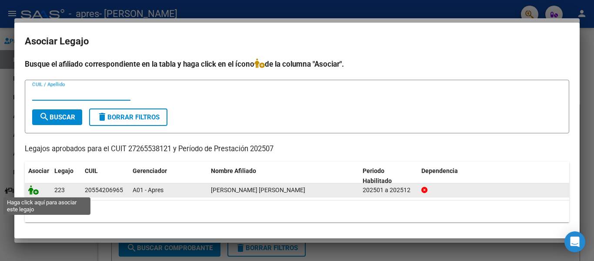 The width and height of the screenshot is (594, 261). I want to click on span: Asociar, so click(39, 171).